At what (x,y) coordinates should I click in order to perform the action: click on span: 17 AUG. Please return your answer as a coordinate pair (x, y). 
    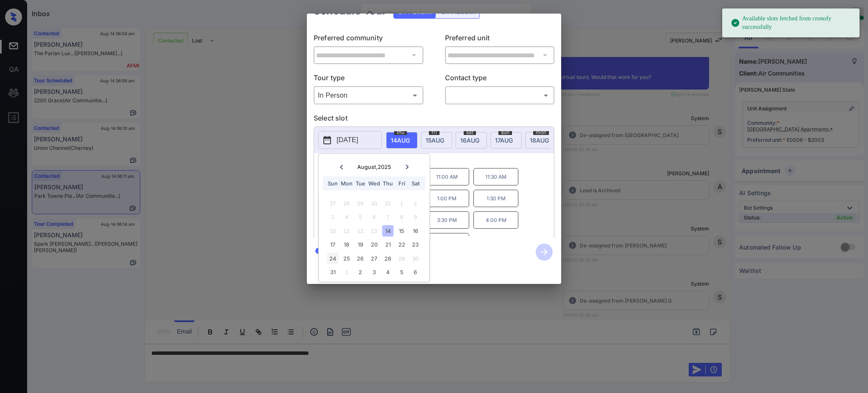
    Looking at the image, I should click on (504, 140).